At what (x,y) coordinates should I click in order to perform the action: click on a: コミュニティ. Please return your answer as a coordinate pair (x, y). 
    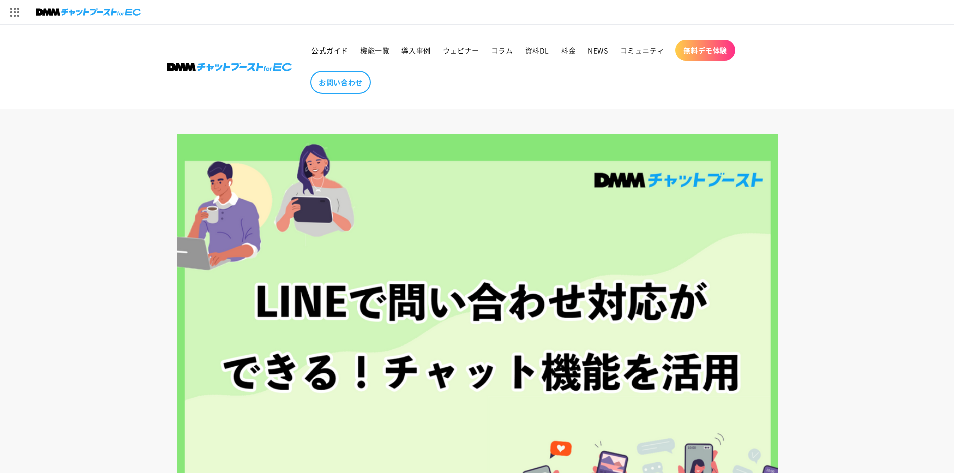
    Looking at the image, I should click on (642, 50).